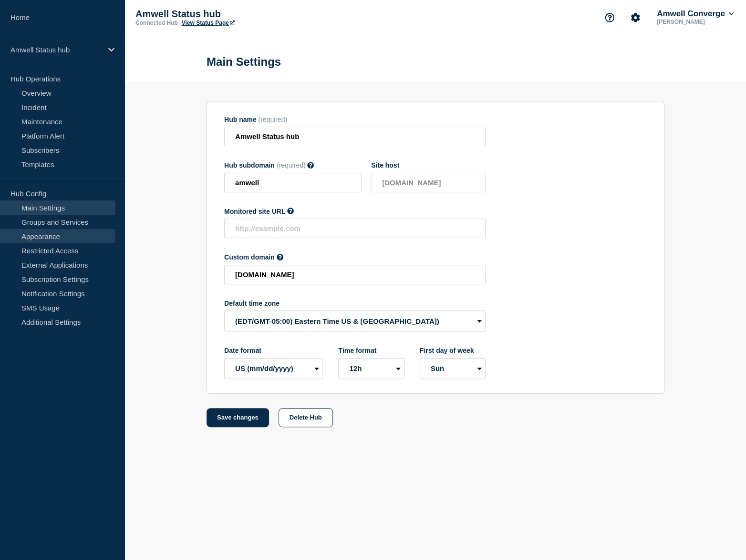  What do you see at coordinates (293, 182) in the screenshot?
I see `input: sample` at bounding box center [293, 182].